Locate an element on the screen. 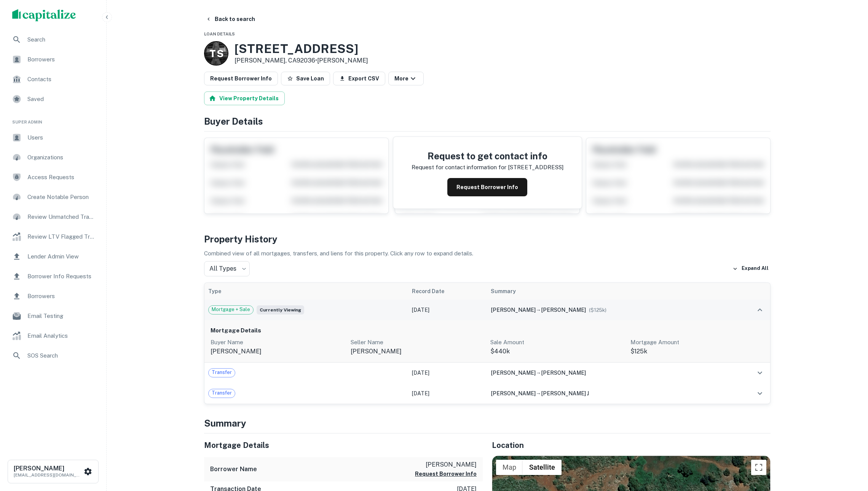  div: Review LTV Flagged Transactions is located at coordinates (53, 236).